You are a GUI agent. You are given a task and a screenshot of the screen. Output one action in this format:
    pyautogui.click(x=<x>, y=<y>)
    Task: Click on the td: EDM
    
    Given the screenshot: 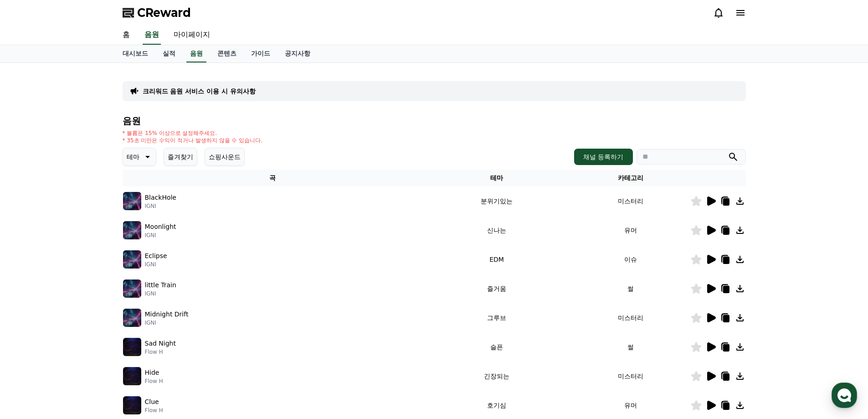 What is the action you would take?
    pyautogui.click(x=496, y=259)
    